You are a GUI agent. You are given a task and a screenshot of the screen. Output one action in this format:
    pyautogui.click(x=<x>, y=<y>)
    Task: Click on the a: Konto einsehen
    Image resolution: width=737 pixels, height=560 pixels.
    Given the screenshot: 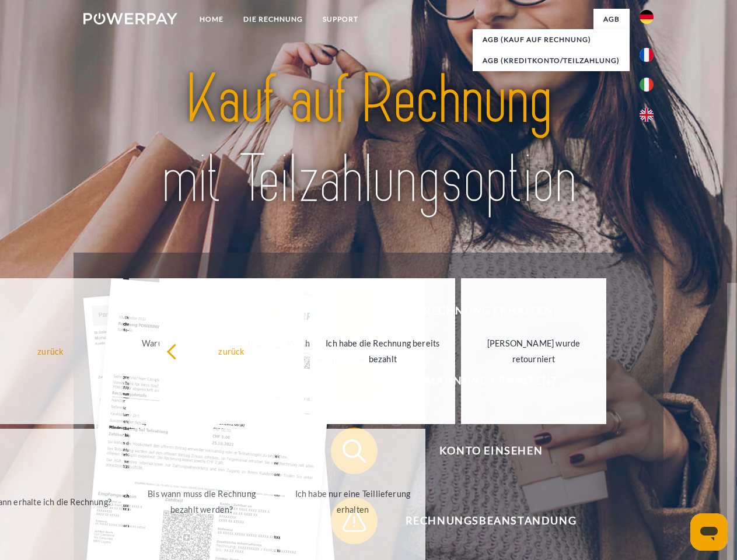 What is the action you would take?
    pyautogui.click(x=483, y=451)
    